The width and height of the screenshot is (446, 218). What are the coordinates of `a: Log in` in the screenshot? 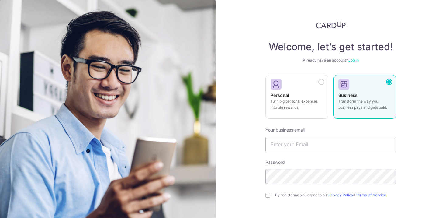 It's located at (353, 60).